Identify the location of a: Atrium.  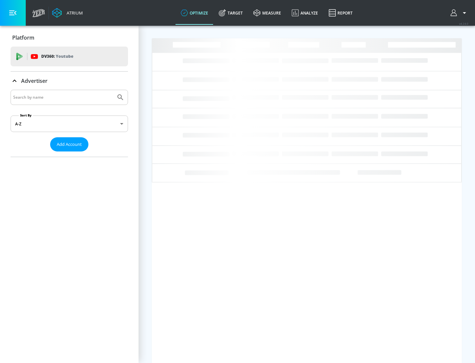
(67, 13).